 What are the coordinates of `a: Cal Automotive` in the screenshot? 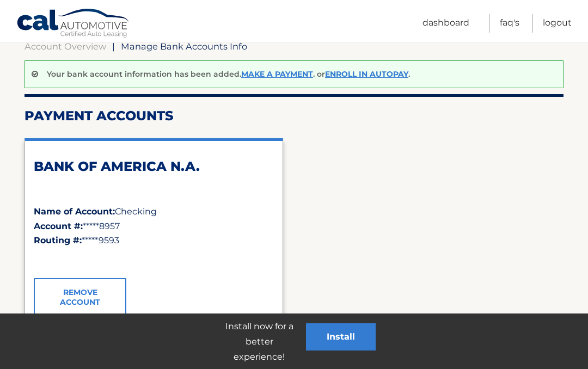 It's located at (73, 23).